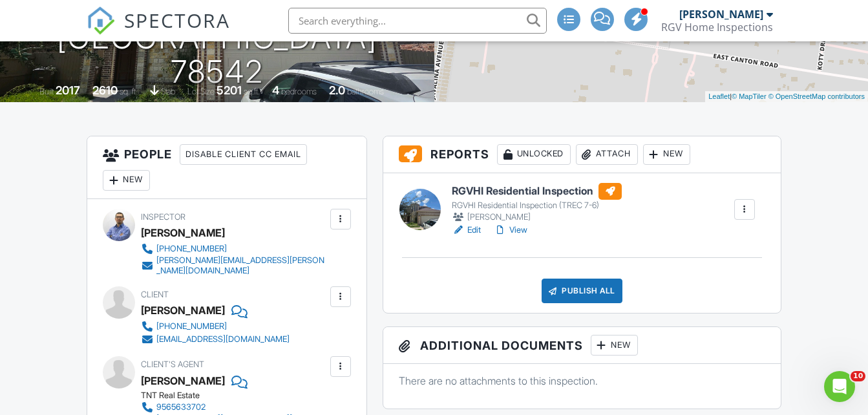 The width and height of the screenshot is (868, 415). What do you see at coordinates (816, 96) in the screenshot?
I see `a: © OpenStreetMap contributors` at bounding box center [816, 96].